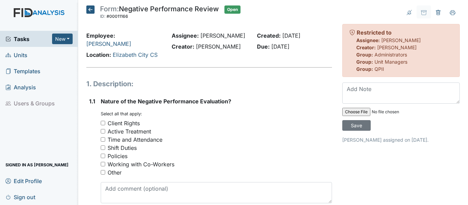  What do you see at coordinates (121, 114) in the screenshot?
I see `small: Select all that apply:` at bounding box center [121, 114].